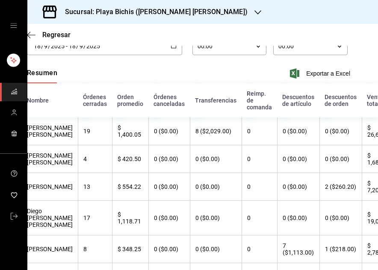 The height and width of the screenshot is (270, 378). Describe the element at coordinates (259, 100) in the screenshot. I see `th: Reimp. de comanda` at that location.